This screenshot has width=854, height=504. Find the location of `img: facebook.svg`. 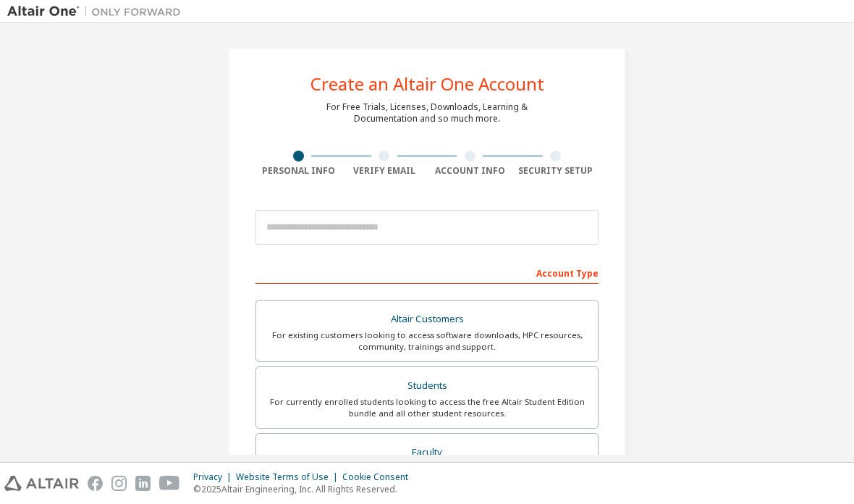

img: facebook.svg is located at coordinates (95, 483).